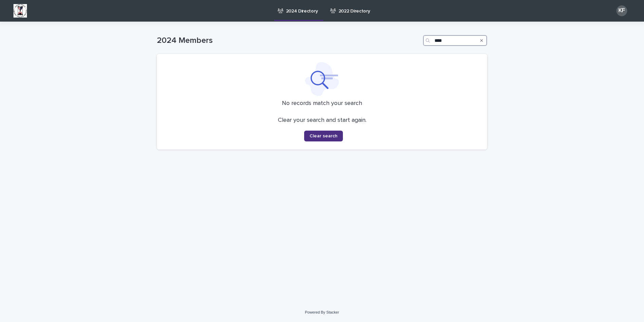 The image size is (644, 322). I want to click on p: Clear your search and start again., so click(322, 120).